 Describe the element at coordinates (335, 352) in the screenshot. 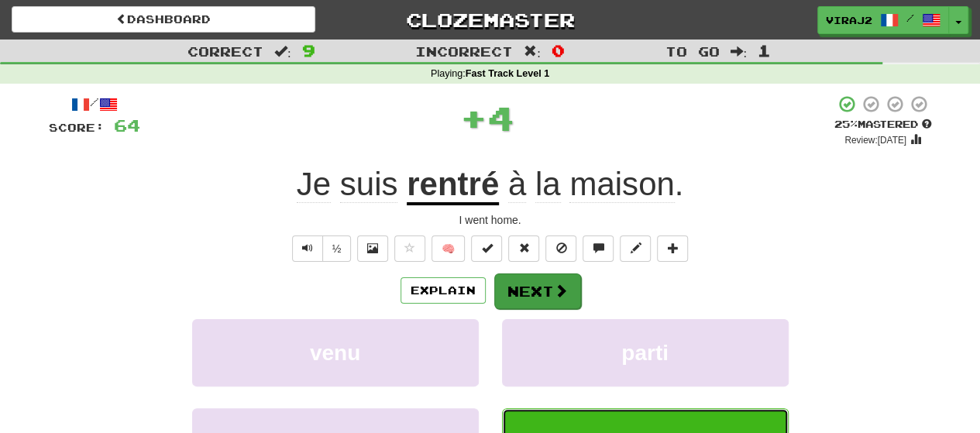

I see `span: venu` at that location.